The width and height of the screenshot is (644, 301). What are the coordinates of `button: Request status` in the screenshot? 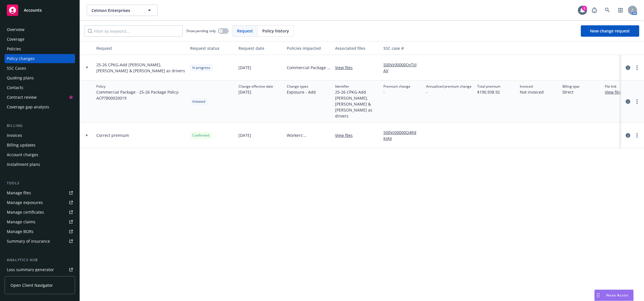 It's located at (212, 48).